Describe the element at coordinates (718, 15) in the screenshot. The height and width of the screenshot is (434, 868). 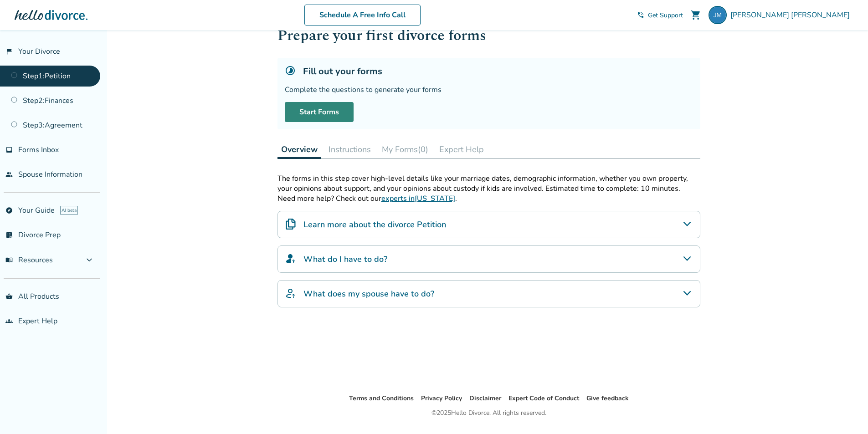
I see `img: jeb.moffitt@gmail.com` at that location.